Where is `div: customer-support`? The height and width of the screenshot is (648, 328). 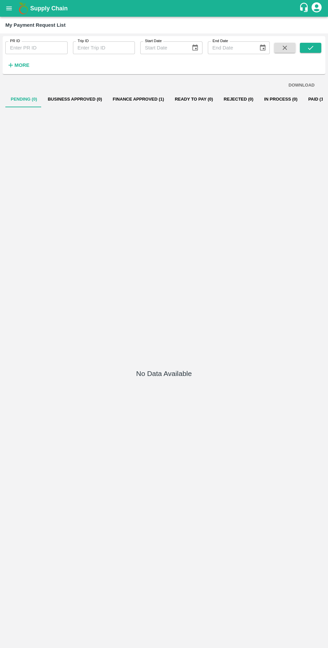 div: customer-support is located at coordinates (304, 8).